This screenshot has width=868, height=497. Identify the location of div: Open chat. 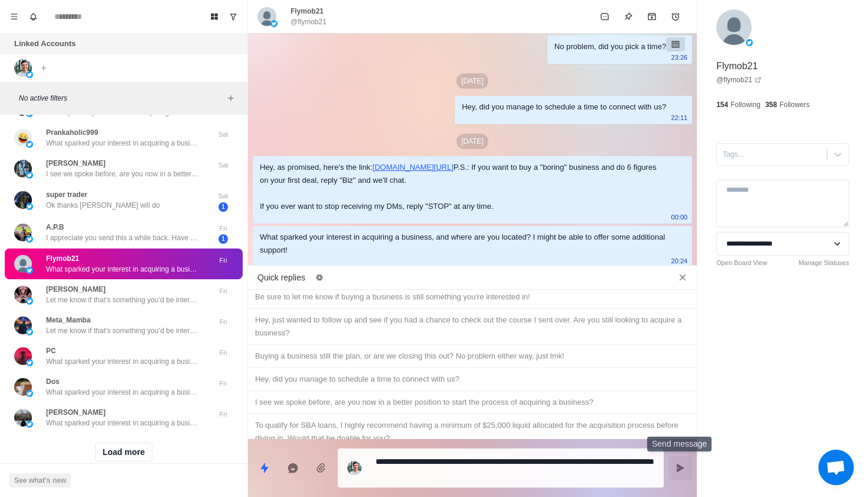
(837, 467).